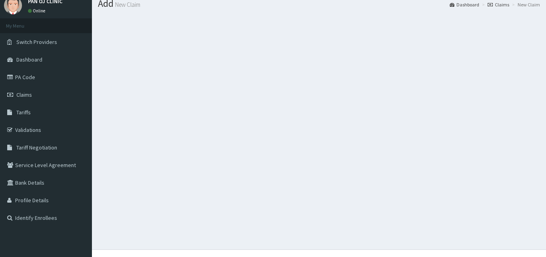  I want to click on span: Dashboard, so click(29, 60).